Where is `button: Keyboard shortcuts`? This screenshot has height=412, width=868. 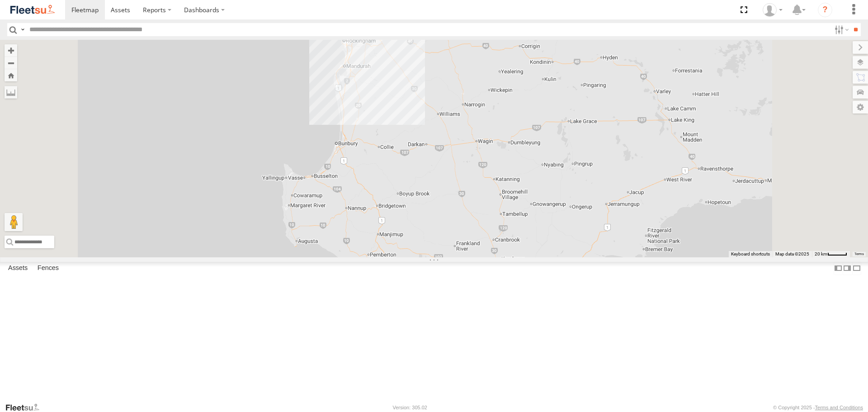 button: Keyboard shortcuts is located at coordinates (751, 254).